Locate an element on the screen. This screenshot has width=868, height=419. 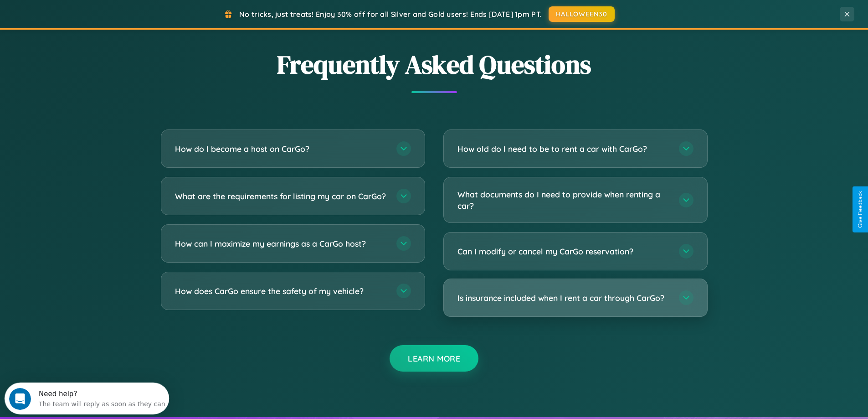
h3: Can I modify or cancel my CarGo reservation? is located at coordinates (563, 251).